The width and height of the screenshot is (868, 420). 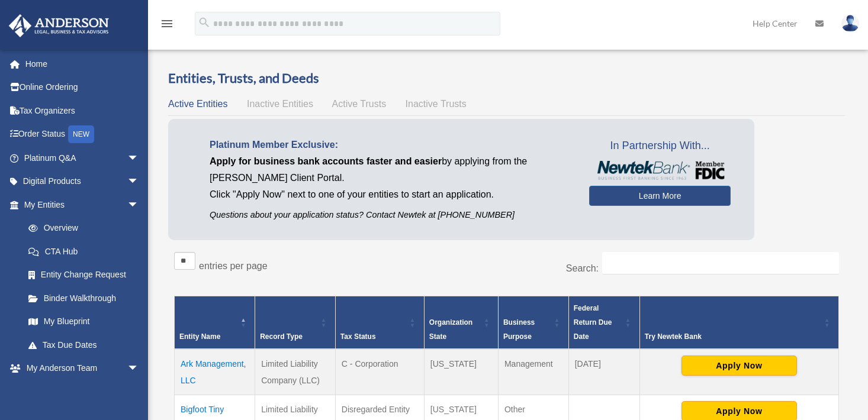 What do you see at coordinates (280, 104) in the screenshot?
I see `span: Inactive Entities` at bounding box center [280, 104].